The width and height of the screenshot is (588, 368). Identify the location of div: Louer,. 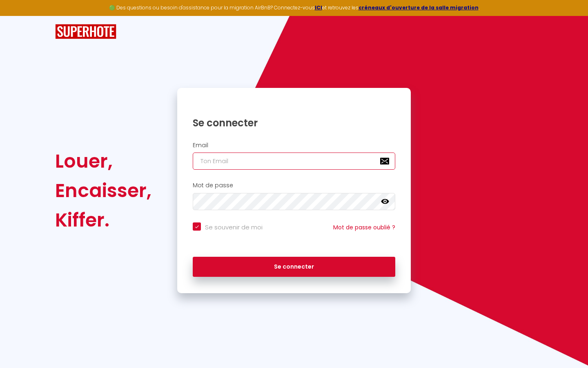
(103, 161).